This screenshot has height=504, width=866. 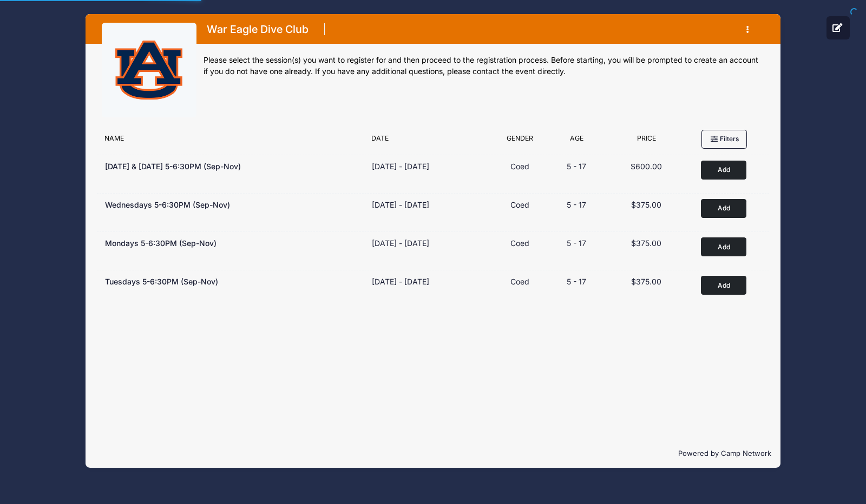 What do you see at coordinates (167, 204) in the screenshot?
I see `span: Wednesdays 5-6:30PM (Sep-Nov)` at bounding box center [167, 204].